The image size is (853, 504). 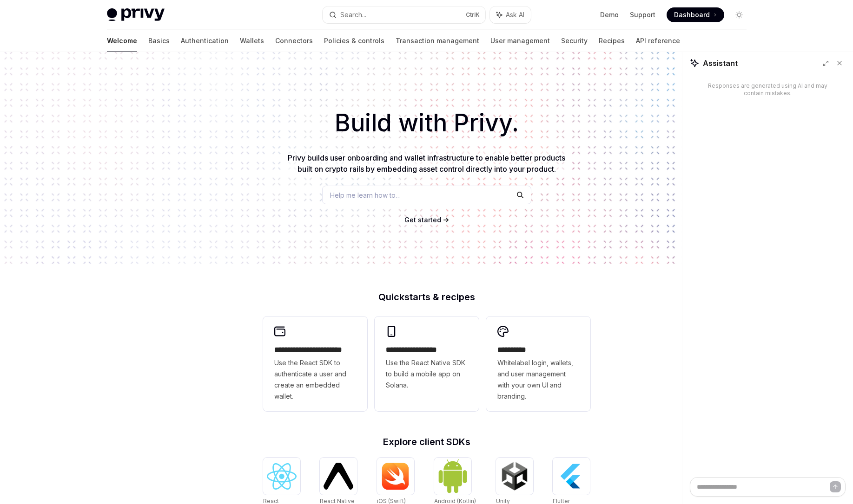 I want to click on a: Transaction management, so click(x=438, y=41).